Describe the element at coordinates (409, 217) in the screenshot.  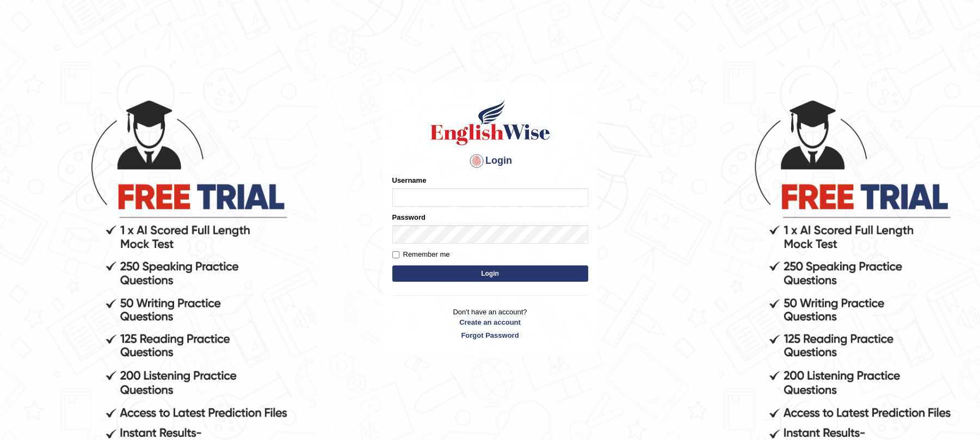
I see `label: Password` at that location.